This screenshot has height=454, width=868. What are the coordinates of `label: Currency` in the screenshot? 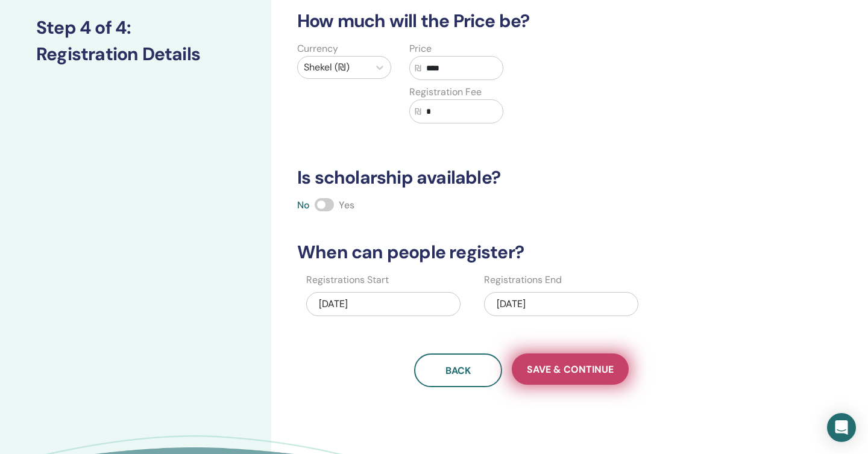 It's located at (318, 49).